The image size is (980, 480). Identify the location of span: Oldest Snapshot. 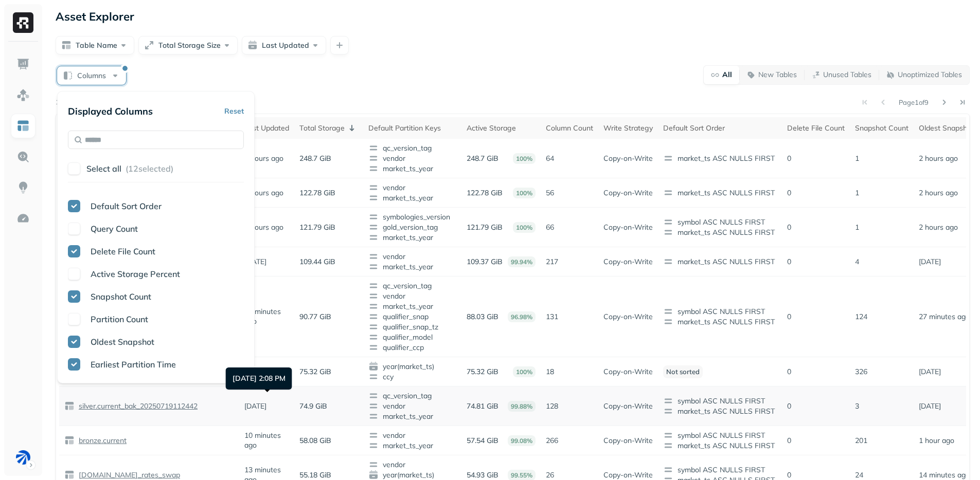
(122, 342).